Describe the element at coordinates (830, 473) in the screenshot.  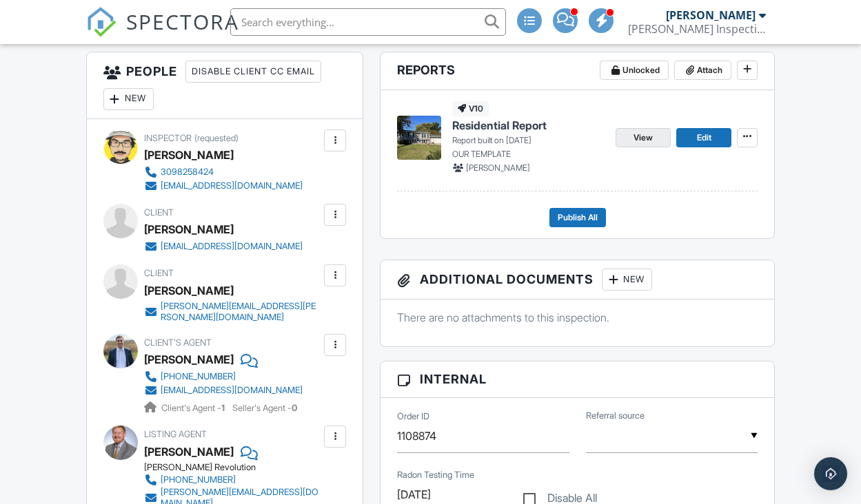
I see `div: Open Intercom Messenger` at that location.